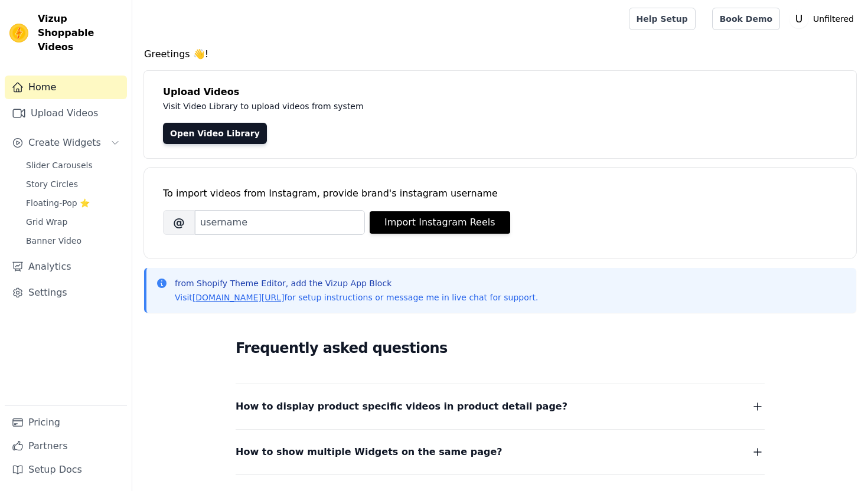 The width and height of the screenshot is (868, 491). I want to click on a: Upload Videos, so click(66, 114).